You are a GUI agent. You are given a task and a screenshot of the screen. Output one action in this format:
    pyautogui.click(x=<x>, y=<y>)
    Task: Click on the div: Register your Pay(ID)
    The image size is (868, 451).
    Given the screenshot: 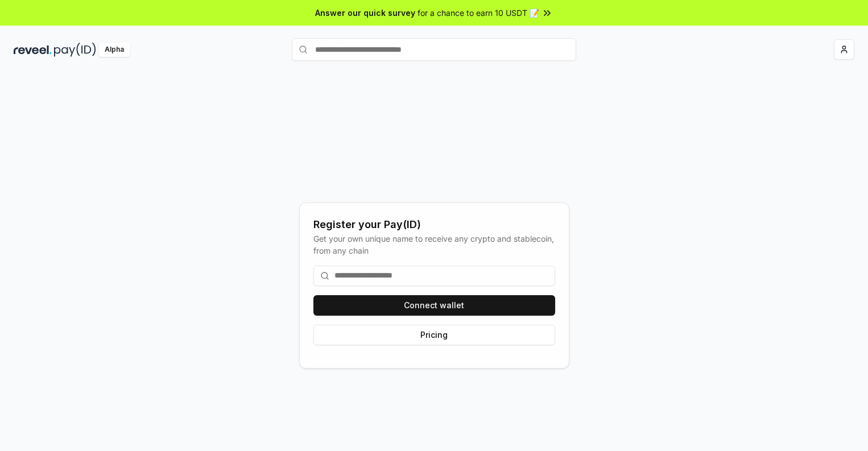 What is the action you would take?
    pyautogui.click(x=434, y=224)
    